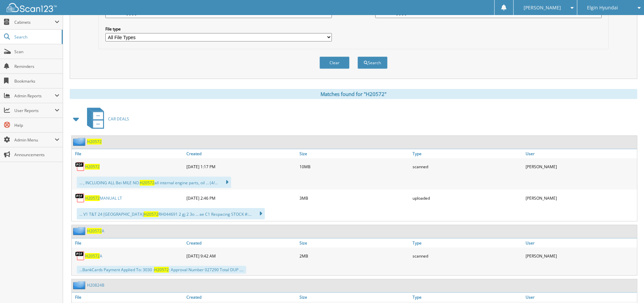  I want to click on button: Clear, so click(335, 62).